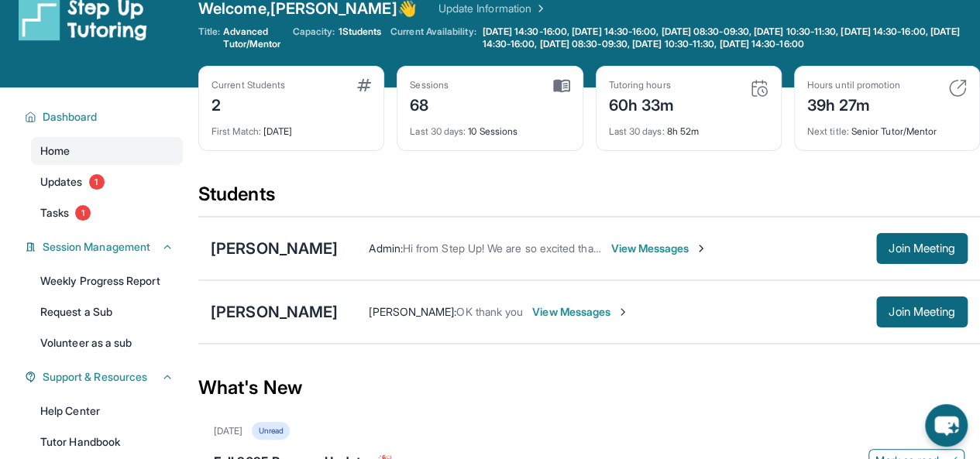  Describe the element at coordinates (385, 248) in the screenshot. I see `span: Admin :` at that location.